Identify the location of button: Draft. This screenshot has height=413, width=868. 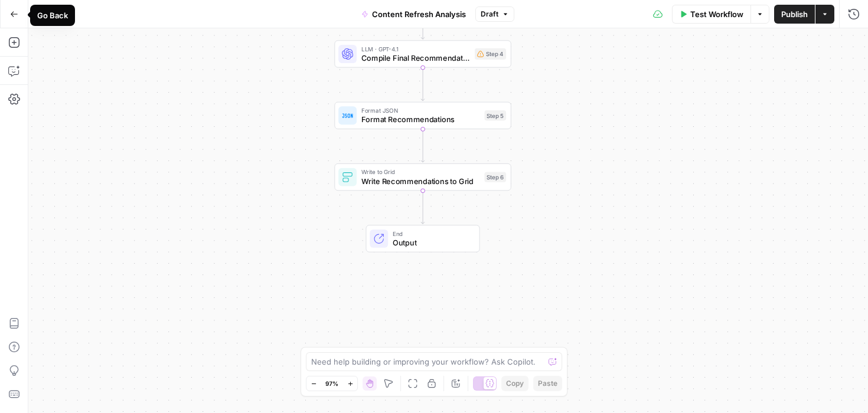
(495, 14).